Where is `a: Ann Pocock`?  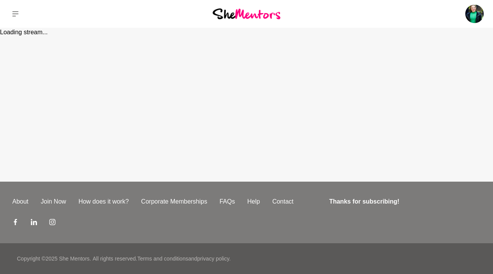 a: Ann Pocock is located at coordinates (475, 14).